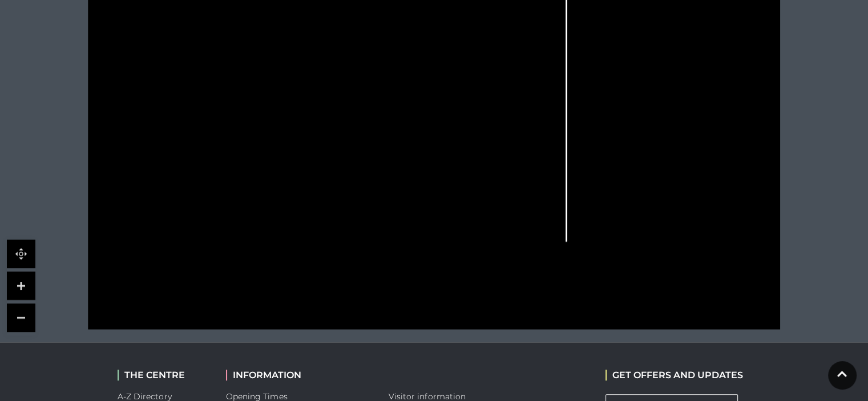  Describe the element at coordinates (163, 375) in the screenshot. I see `h2: THE CENTRE` at that location.